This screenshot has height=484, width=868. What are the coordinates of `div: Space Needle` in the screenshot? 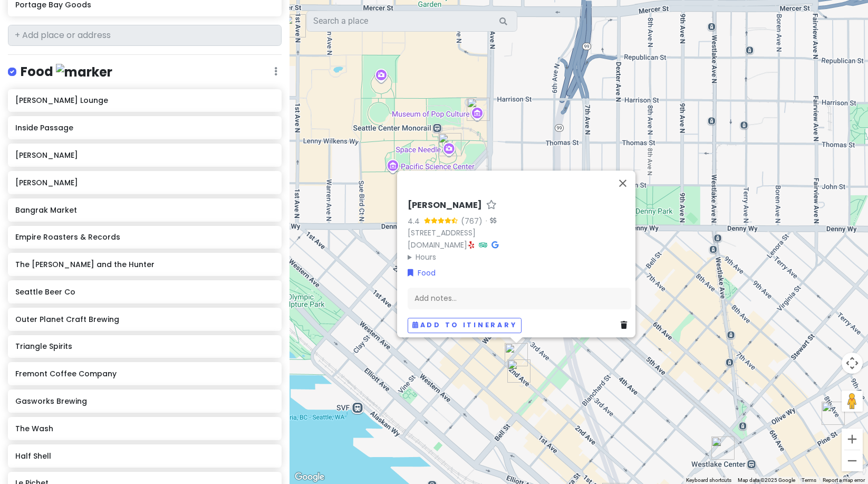 It's located at (450, 144).